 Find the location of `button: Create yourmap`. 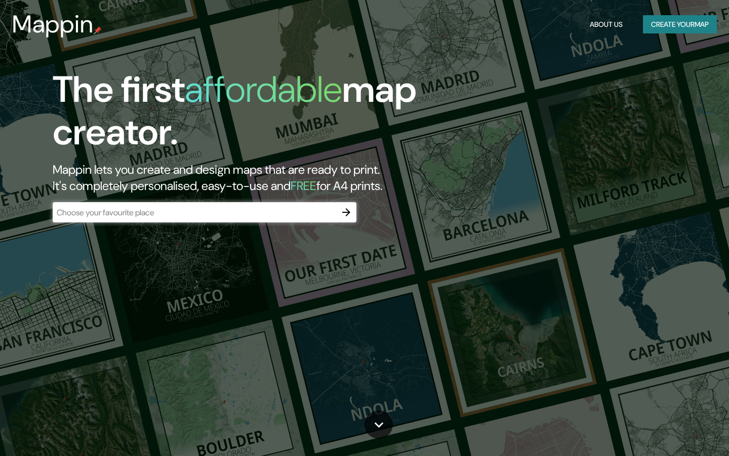

button: Create yourmap is located at coordinates (680, 24).